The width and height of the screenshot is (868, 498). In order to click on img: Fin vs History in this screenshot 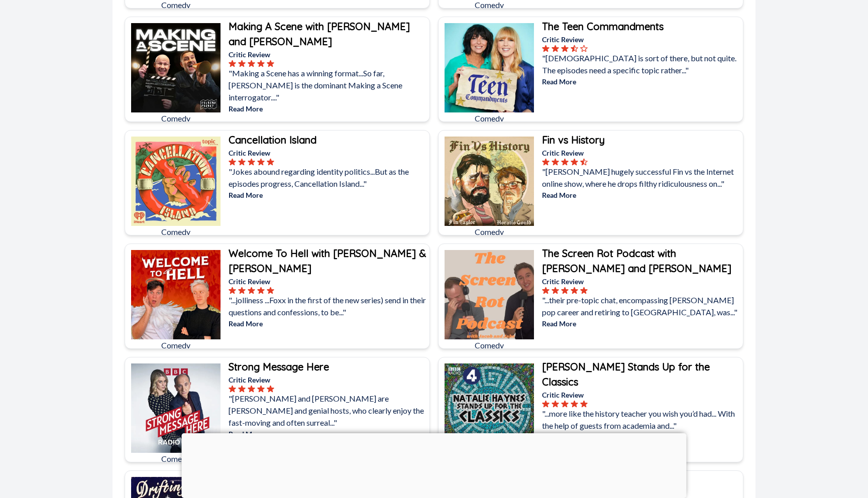, I will do `click(489, 181)`.